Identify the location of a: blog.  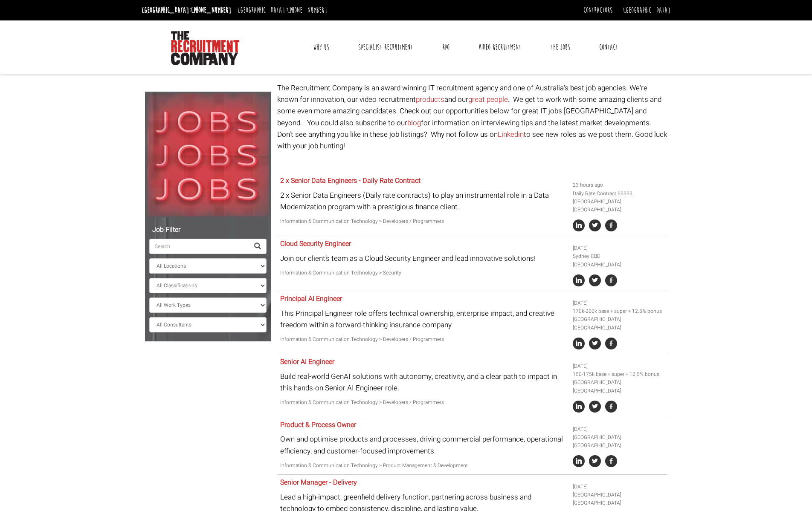
(414, 123).